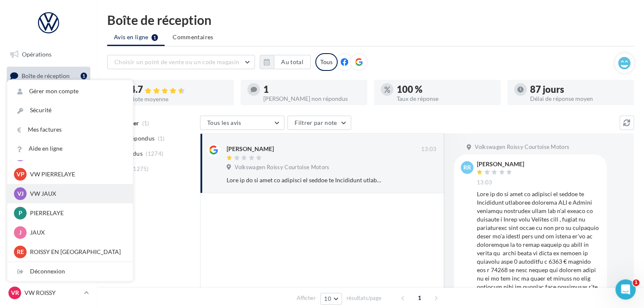  What do you see at coordinates (224, 122) in the screenshot?
I see `span: Tous les avis` at bounding box center [224, 122].